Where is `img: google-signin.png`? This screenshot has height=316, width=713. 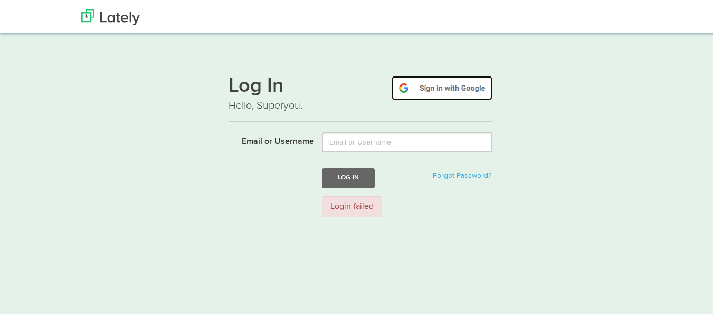 img: google-signin.png is located at coordinates (442, 87).